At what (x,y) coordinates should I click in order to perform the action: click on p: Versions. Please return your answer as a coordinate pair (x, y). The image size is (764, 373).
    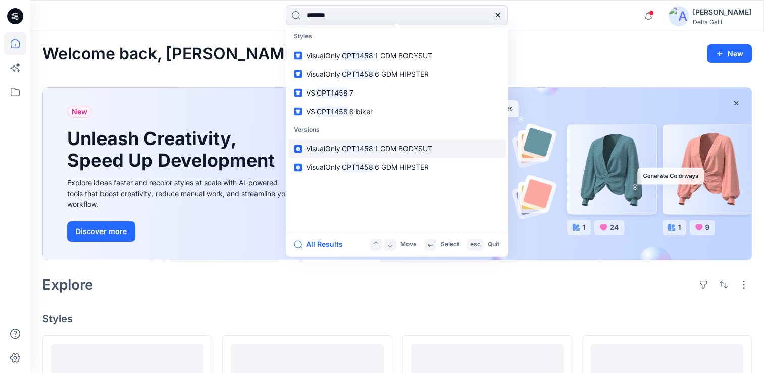
    Looking at the image, I should click on (397, 130).